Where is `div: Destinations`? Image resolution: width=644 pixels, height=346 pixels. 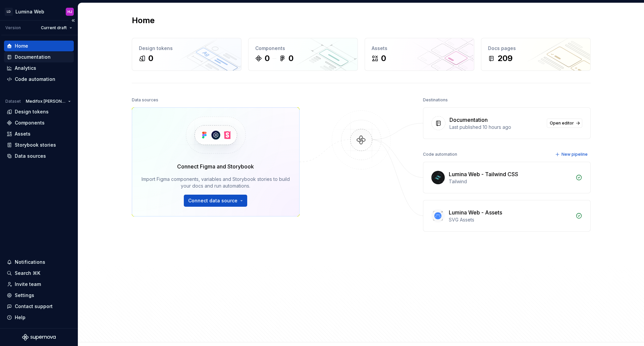 div: Destinations is located at coordinates (435, 100).